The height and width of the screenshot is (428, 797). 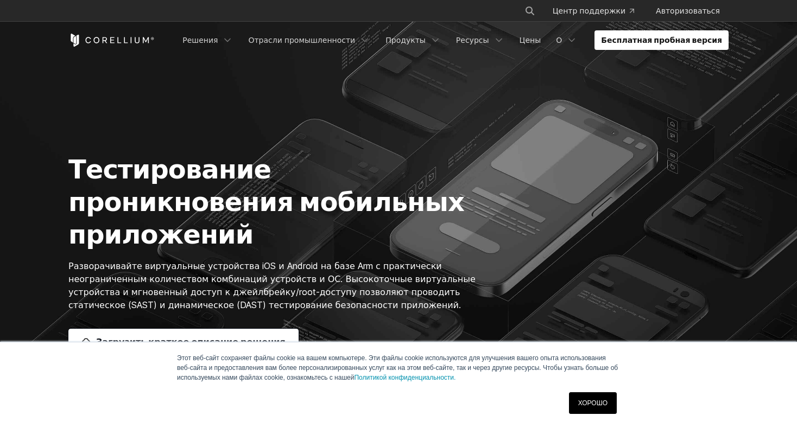 I want to click on font: О, so click(x=559, y=40).